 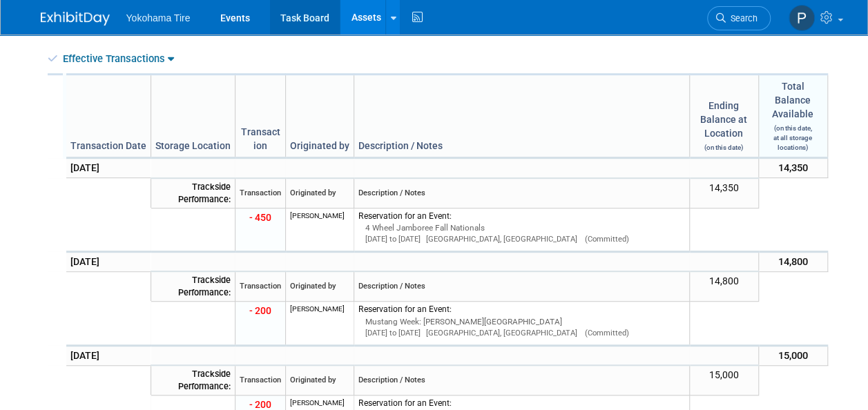 I want to click on div: (on this date, at all storage locations), so click(x=793, y=137).